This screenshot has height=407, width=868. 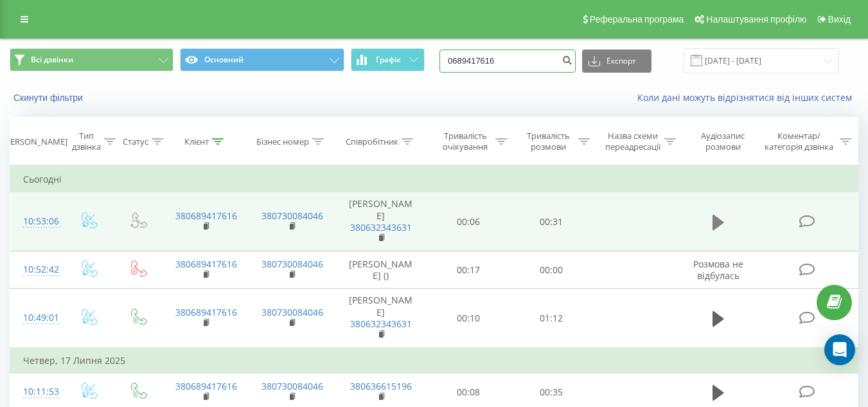 What do you see at coordinates (637, 19) in the screenshot?
I see `span: Реферальна програма` at bounding box center [637, 19].